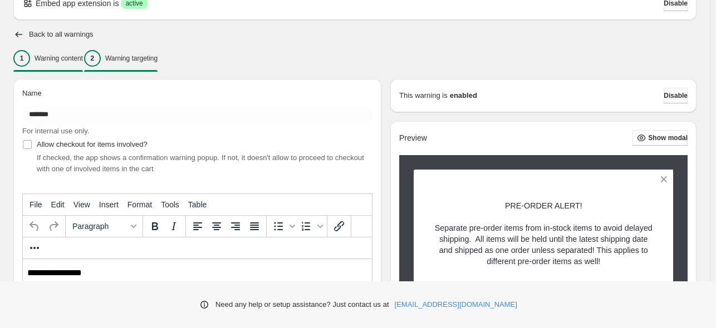 This screenshot has height=328, width=716. What do you see at coordinates (198, 227) in the screenshot?
I see `button: Align left` at bounding box center [198, 227].